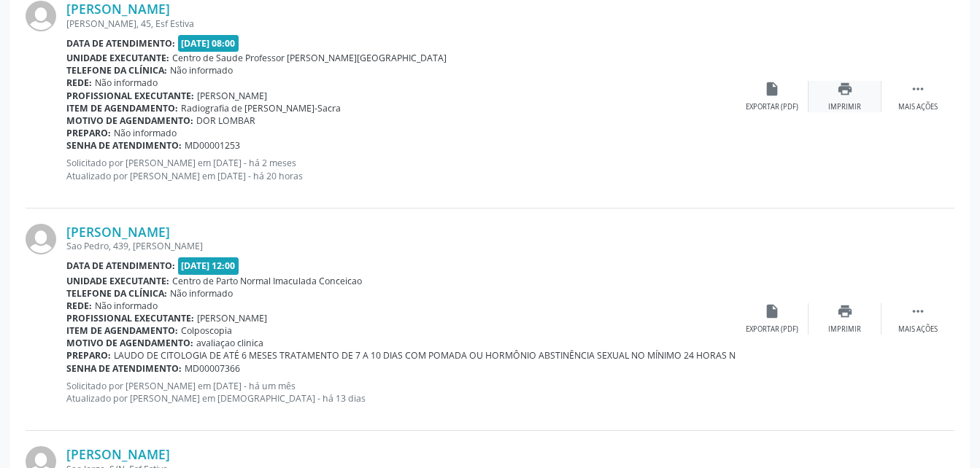  What do you see at coordinates (267, 280) in the screenshot?
I see `span: Centro de Parto Normal Imaculada Conceicao` at bounding box center [267, 280].